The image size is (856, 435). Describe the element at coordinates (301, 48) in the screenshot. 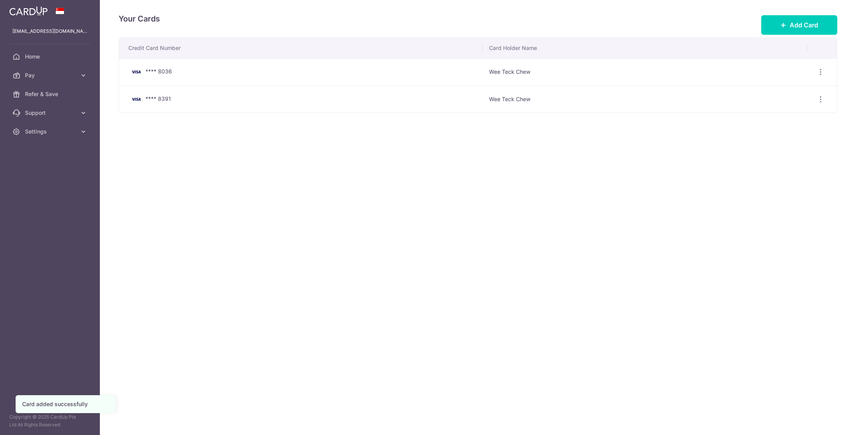

I see `th: Credit Card Number` at that location.